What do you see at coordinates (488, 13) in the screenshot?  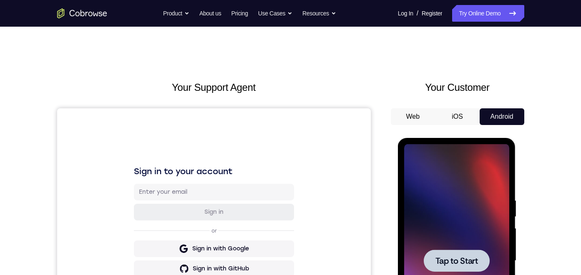 I see `a: Try Online Demo` at bounding box center [488, 13].